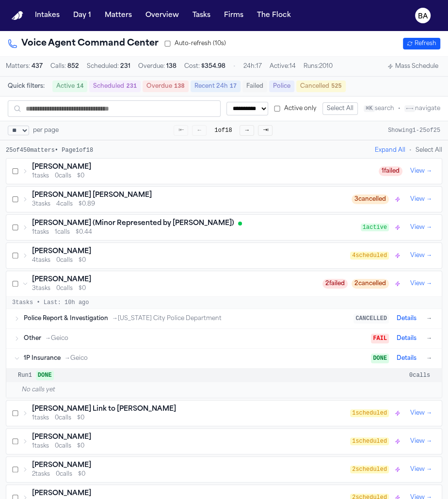  Describe the element at coordinates (50, 151) in the screenshot. I see `div: 25 of 450 matters • Page 1 of 18` at that location.